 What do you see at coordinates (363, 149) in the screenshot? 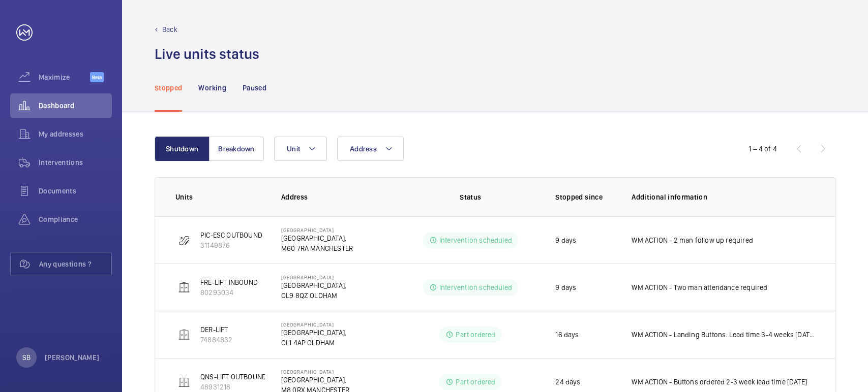
I see `span: Address` at bounding box center [363, 149].